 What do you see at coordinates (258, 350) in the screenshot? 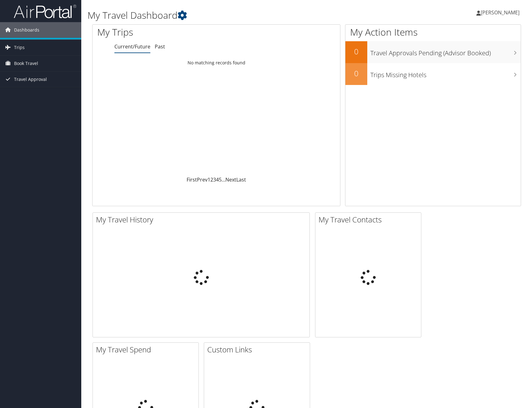
I see `h2: Custom Links` at bounding box center [258, 350].